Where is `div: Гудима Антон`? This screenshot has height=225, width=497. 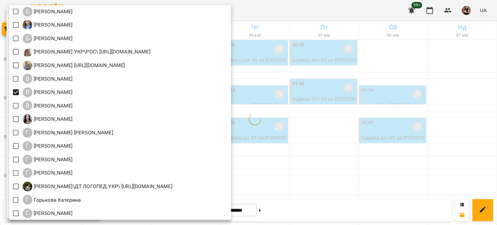 div: Гудима Антон is located at coordinates (48, 213).